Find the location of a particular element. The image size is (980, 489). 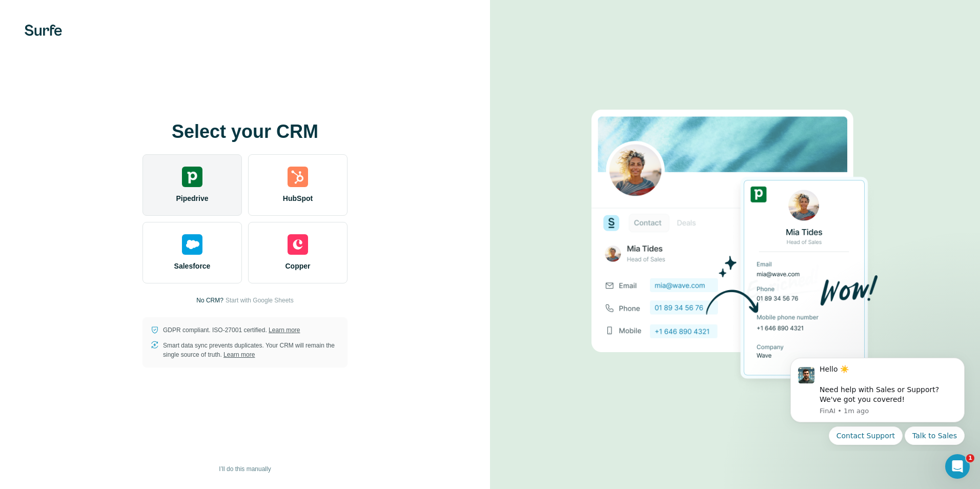

p: GDPR compliant. ISO-27001 certified. is located at coordinates (231, 330).